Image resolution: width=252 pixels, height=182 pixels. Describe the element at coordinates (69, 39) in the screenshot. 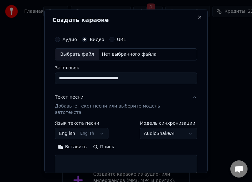

I see `label: Аудио` at that location.